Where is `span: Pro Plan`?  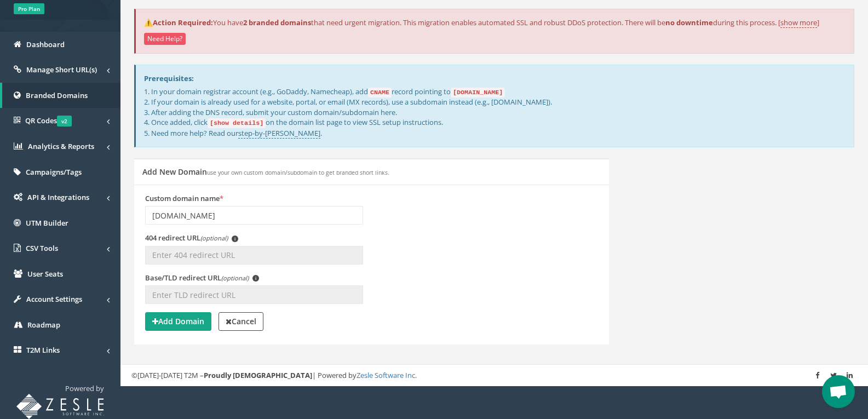
span: Pro Plan is located at coordinates (29, 8).